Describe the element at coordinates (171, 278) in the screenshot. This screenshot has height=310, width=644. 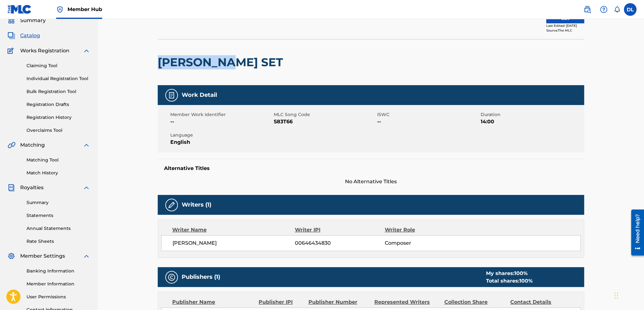
I see `img: Publishers` at that location.